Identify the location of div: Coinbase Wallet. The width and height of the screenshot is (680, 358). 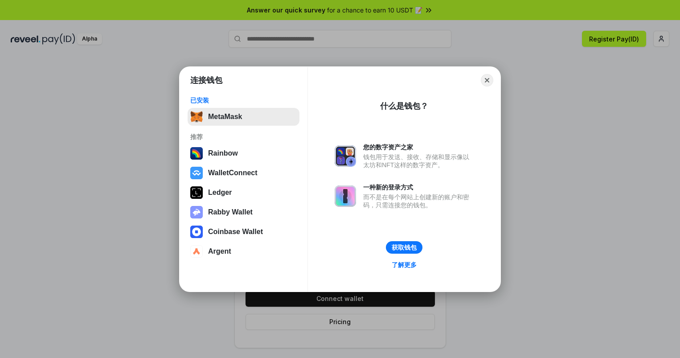
(235, 232).